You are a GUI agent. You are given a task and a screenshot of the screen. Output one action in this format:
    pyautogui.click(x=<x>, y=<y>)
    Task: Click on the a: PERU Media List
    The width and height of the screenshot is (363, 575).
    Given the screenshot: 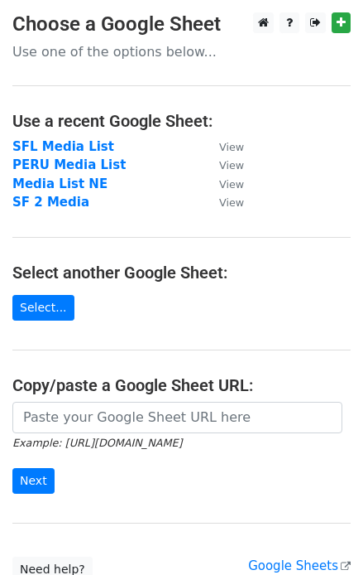 What is the action you would take?
    pyautogui.click(x=69, y=165)
    